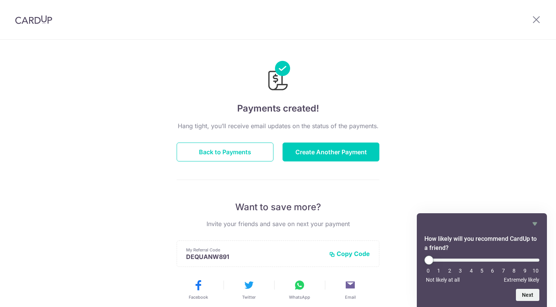  What do you see at coordinates (514, 271) in the screenshot?
I see `li: 8` at bounding box center [514, 271].